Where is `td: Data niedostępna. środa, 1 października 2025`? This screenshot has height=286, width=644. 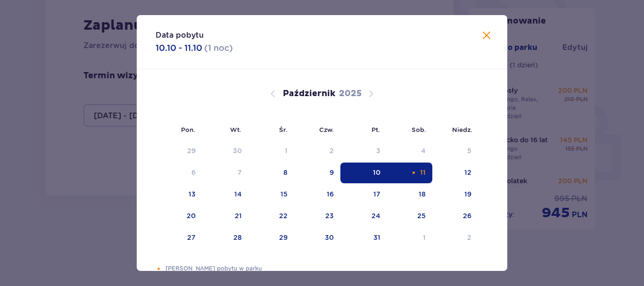
td: Data niedostępna. środa, 1 października 2025 is located at coordinates (271, 151).